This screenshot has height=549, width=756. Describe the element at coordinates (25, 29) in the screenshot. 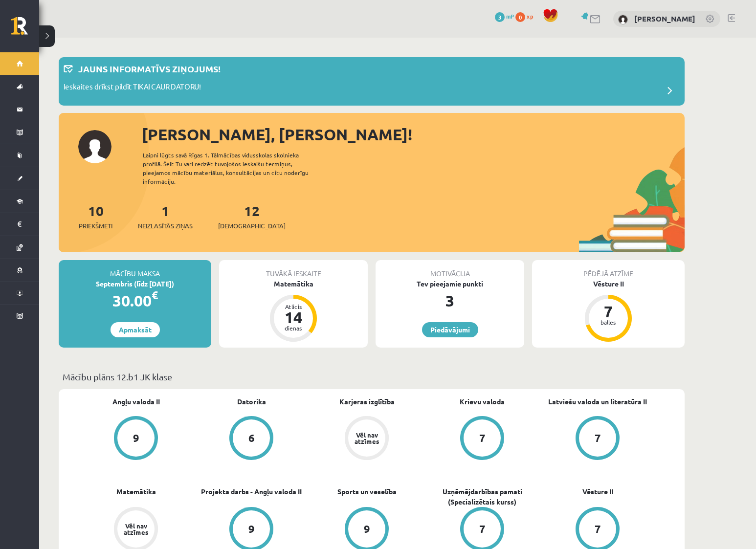

I see `a: Rīgas 1. Tālmācības vidusskola` at that location.